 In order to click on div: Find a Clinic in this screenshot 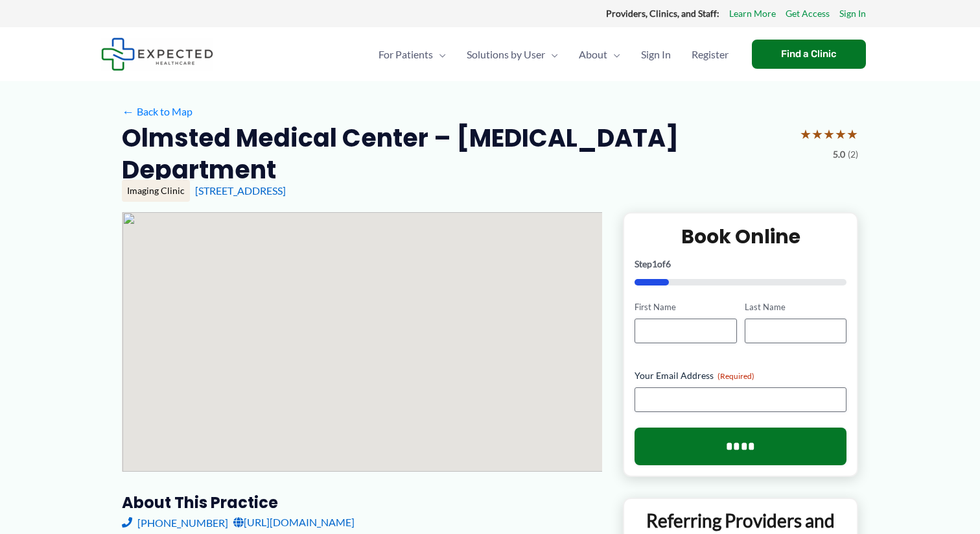, I will do `click(809, 54)`.